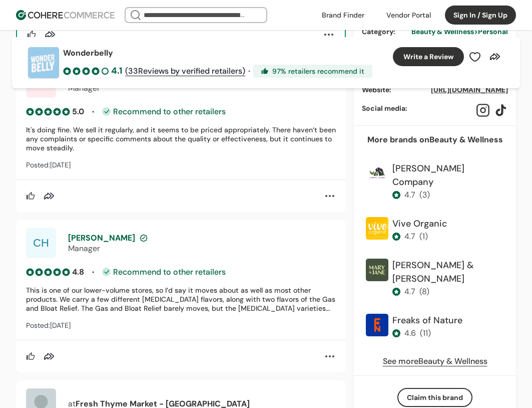  I want to click on img: Cohere Logo, so click(65, 15).